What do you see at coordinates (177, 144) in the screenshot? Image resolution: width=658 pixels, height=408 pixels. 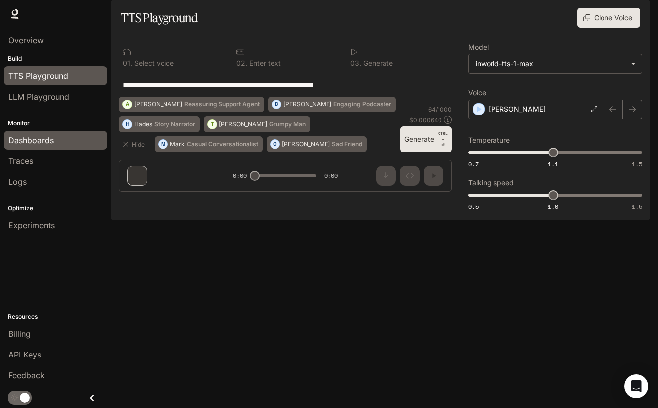 I see `p: Mark` at bounding box center [177, 144].